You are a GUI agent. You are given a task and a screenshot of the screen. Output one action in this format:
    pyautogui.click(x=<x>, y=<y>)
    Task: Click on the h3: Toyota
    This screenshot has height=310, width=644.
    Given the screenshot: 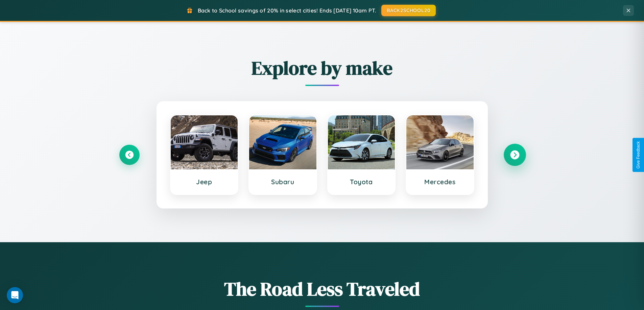 What is the action you would take?
    pyautogui.click(x=361, y=182)
    